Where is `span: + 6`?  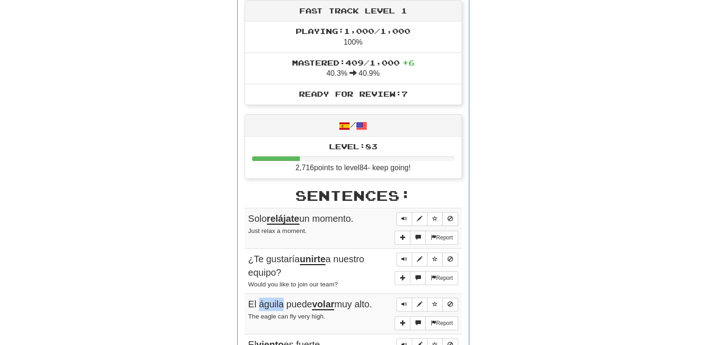
span: + 6 is located at coordinates (409, 62).